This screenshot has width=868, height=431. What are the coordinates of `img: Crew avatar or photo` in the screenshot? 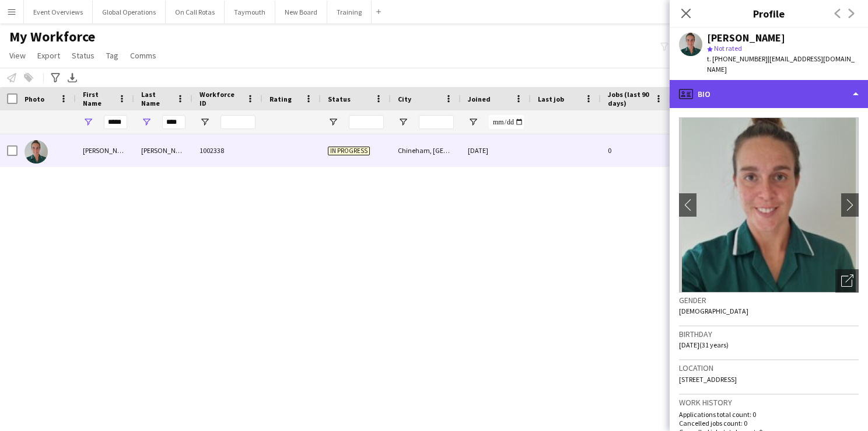 It's located at (769, 205).